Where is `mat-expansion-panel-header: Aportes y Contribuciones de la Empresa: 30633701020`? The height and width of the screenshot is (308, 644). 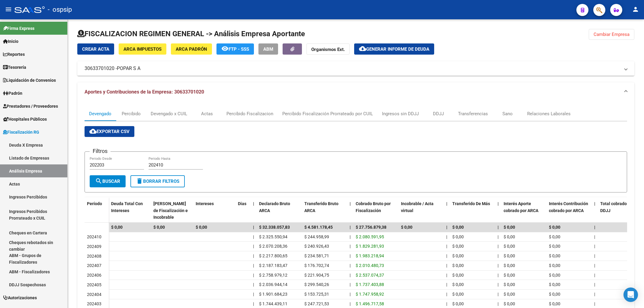
mat-expansion-panel-header: Aportes y Contribuciones de la Empresa: 30633701020 is located at coordinates (356, 92).